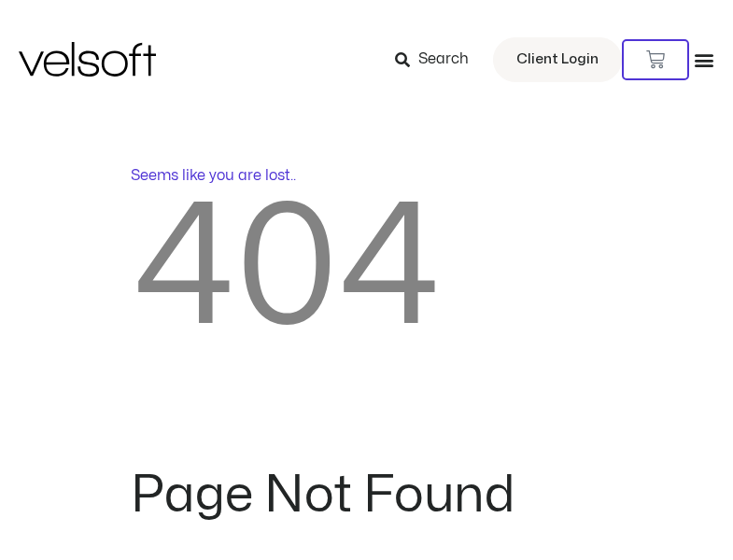 Image resolution: width=733 pixels, height=560 pixels. Describe the element at coordinates (557, 60) in the screenshot. I see `a: Client Login` at that location.